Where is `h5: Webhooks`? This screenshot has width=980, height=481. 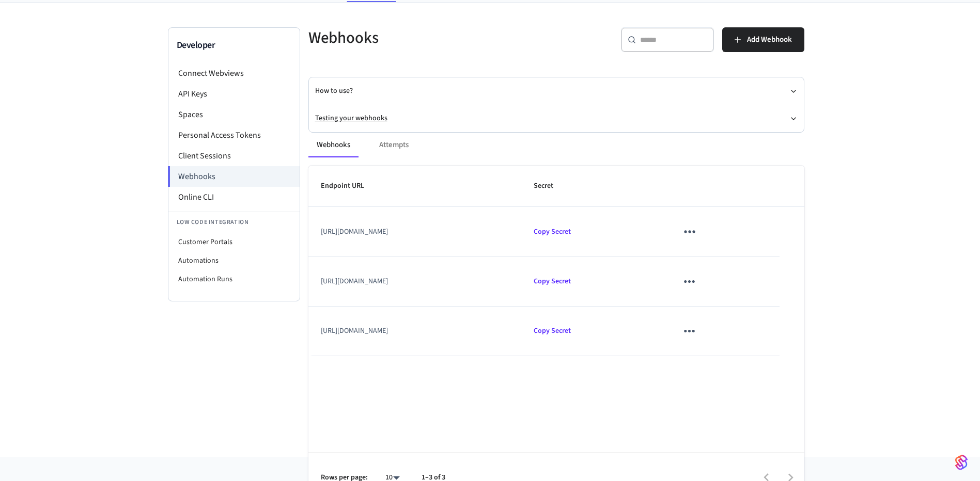
h5: Webhooks is located at coordinates (429, 37).